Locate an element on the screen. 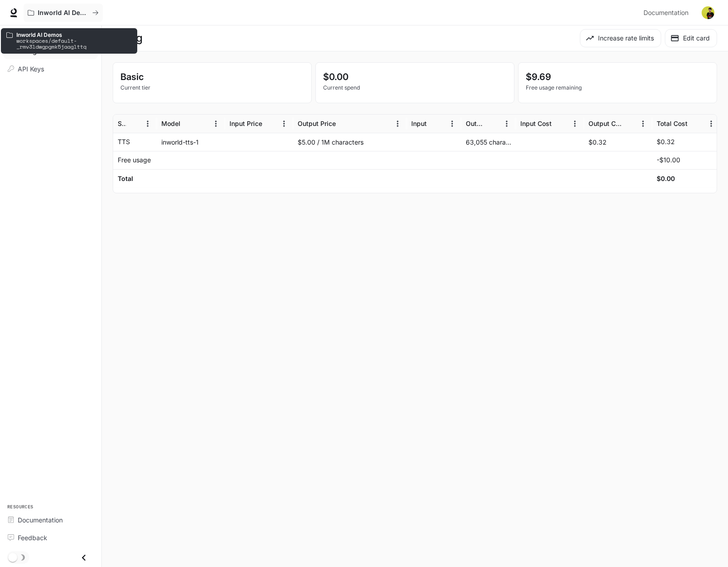 Image resolution: width=728 pixels, height=567 pixels. h6: $0.00 is located at coordinates (666, 179).